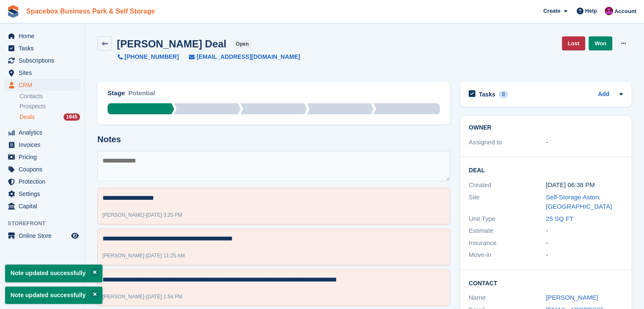 This screenshot has width=644, height=309. I want to click on span: Prospects, so click(32, 106).